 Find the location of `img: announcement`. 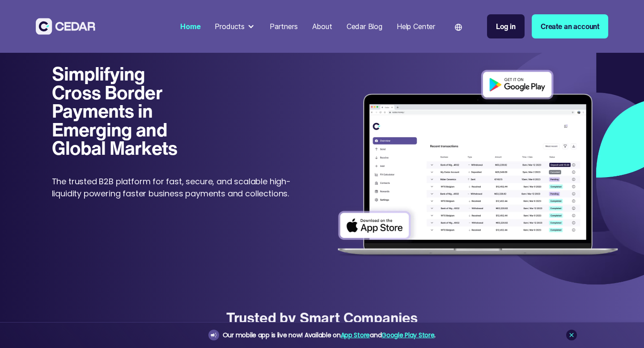

img: announcement is located at coordinates (214, 335).